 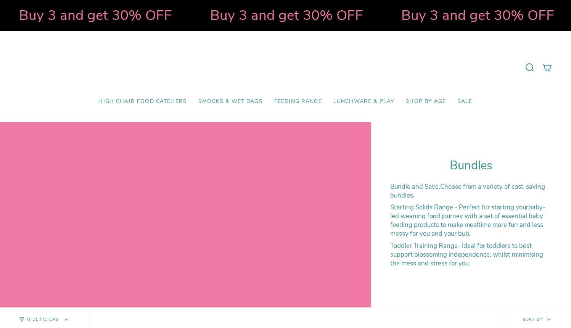 I want to click on strong: Toddler Training Range, so click(x=424, y=246).